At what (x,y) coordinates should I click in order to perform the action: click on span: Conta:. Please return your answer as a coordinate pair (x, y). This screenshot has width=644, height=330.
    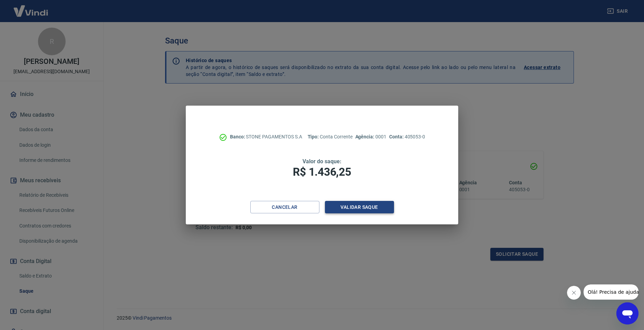
    Looking at the image, I should click on (397, 137).